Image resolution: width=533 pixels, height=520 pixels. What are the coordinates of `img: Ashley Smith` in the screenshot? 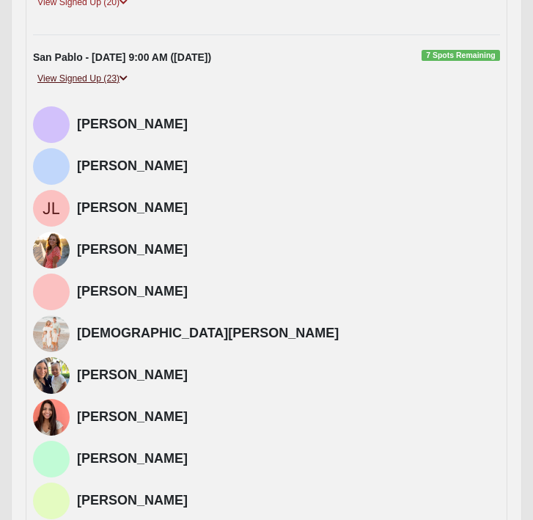 It's located at (51, 375).